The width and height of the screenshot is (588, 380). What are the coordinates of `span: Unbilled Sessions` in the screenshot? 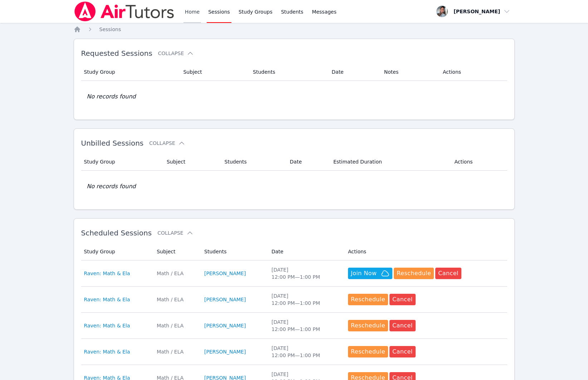 It's located at (112, 143).